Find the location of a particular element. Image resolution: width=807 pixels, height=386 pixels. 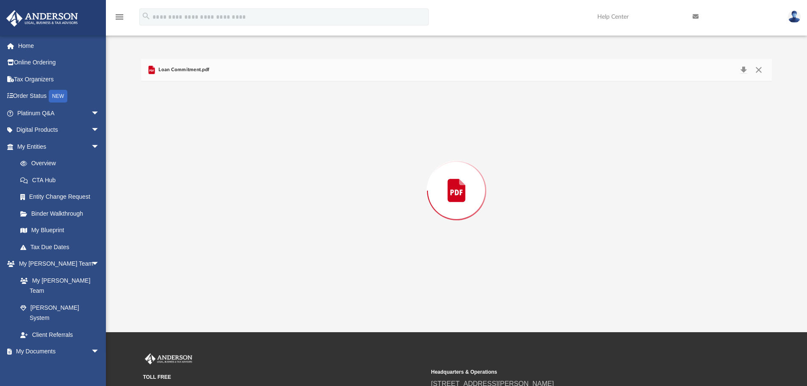

a: Tax Organizers is located at coordinates (59, 79).